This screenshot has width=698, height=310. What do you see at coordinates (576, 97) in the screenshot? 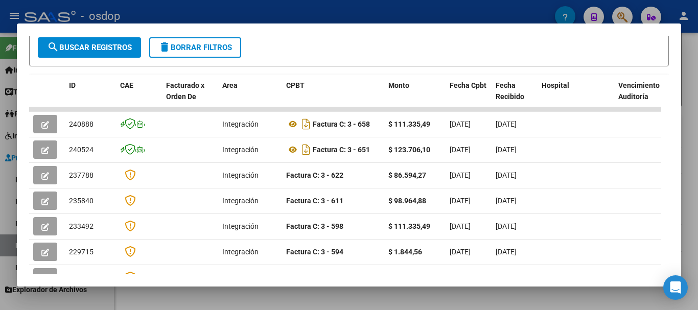
I see `datatable-header-cell: Hospital` at bounding box center [576, 97].